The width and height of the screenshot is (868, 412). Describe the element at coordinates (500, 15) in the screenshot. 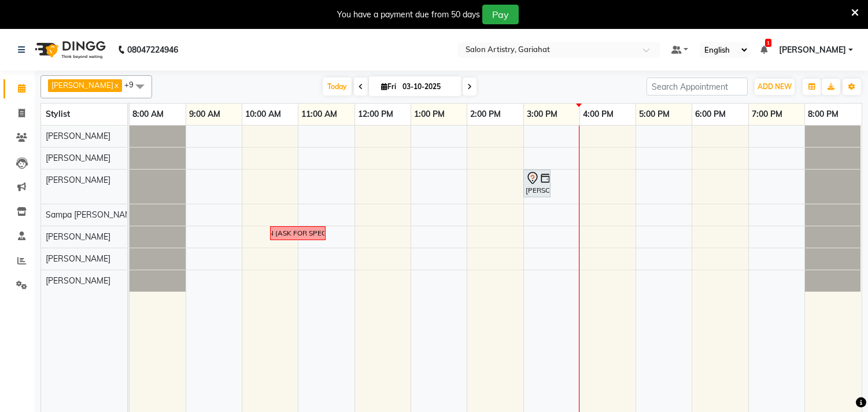

I see `button: Pay` at that location.